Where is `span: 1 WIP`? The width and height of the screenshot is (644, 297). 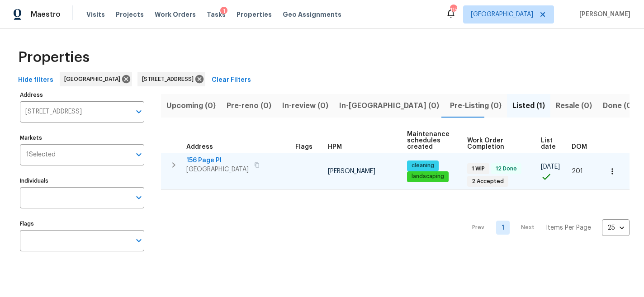
span: 1 WIP is located at coordinates (478, 168).